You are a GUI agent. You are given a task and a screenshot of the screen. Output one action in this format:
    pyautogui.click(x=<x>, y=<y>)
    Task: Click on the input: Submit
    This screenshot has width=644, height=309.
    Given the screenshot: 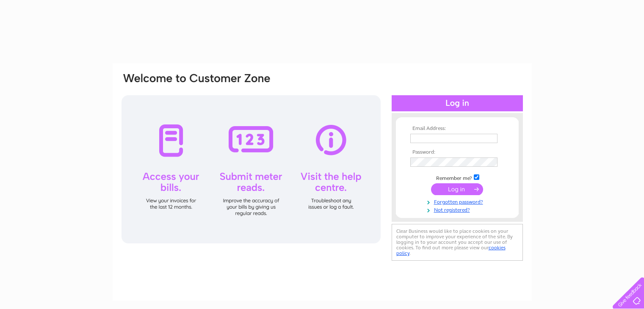 What is the action you would take?
    pyautogui.click(x=457, y=189)
    